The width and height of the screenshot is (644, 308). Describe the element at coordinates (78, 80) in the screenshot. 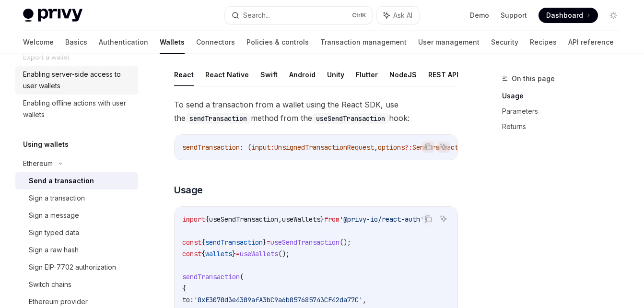

I see `div: Enabling server-side access to user wallets` at that location.